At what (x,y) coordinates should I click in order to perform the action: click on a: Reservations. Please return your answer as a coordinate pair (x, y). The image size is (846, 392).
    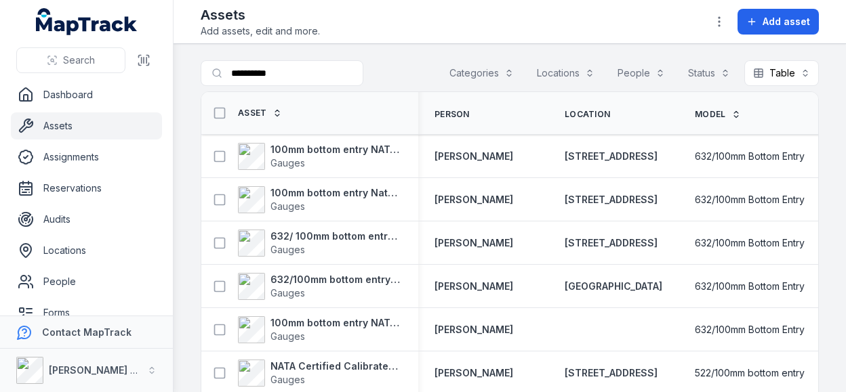
    Looking at the image, I should click on (86, 188).